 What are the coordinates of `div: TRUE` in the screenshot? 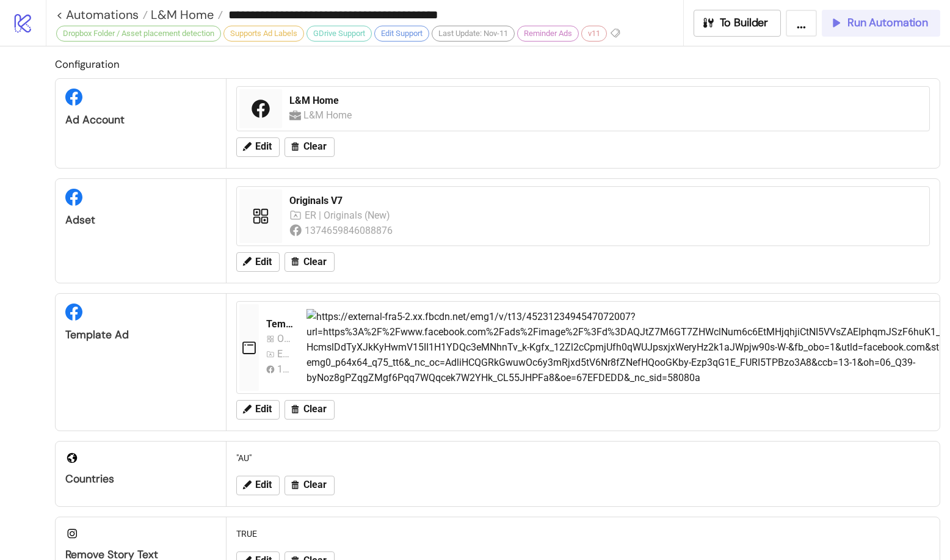 It's located at (583, 533).